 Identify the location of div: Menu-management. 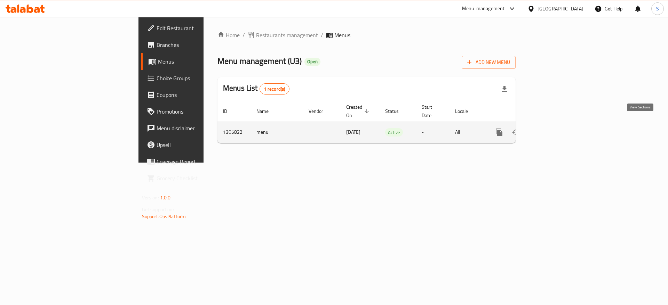
(483, 9).